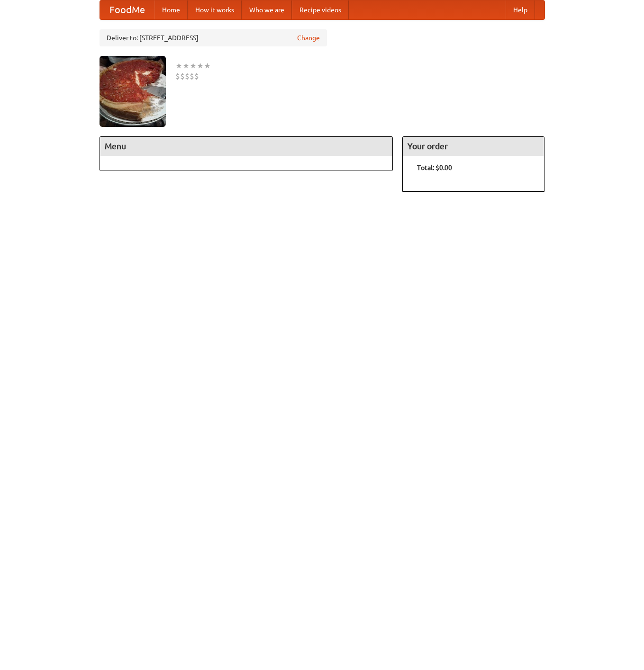 Image resolution: width=644 pixels, height=670 pixels. Describe the element at coordinates (521, 10) in the screenshot. I see `a: Help` at that location.